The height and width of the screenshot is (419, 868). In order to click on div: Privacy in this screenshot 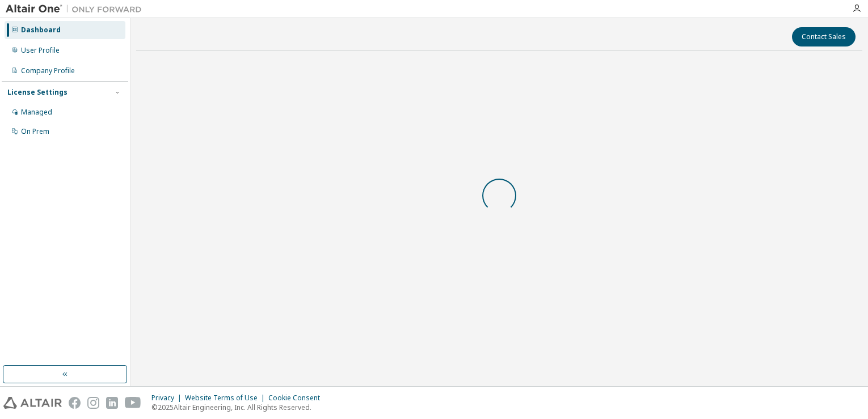, I will do `click(168, 399)`.